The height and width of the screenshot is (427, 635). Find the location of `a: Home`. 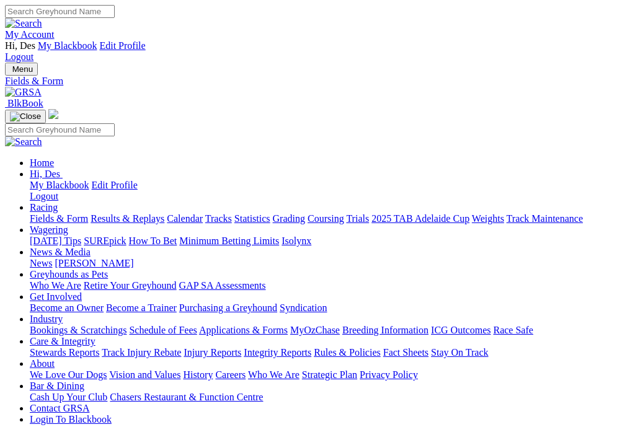

a: Home is located at coordinates (42, 162).